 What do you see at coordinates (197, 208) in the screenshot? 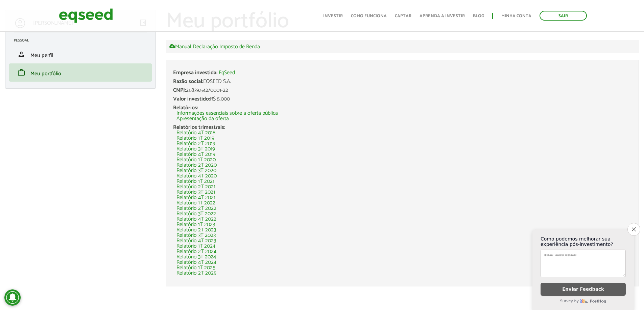
I see `a: Relatório 2T 2022` at bounding box center [197, 208].